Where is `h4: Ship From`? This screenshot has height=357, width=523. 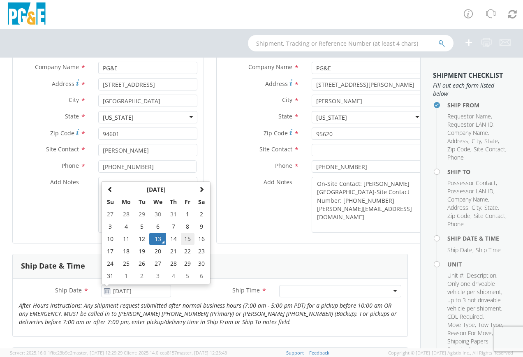 h4: Ship From is located at coordinates (479, 105).